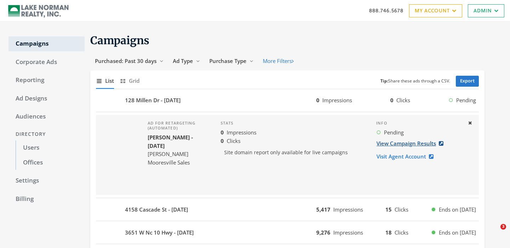 The image size is (510, 248). Describe the element at coordinates (384, 81) in the screenshot. I see `b: Tip:` at that location.